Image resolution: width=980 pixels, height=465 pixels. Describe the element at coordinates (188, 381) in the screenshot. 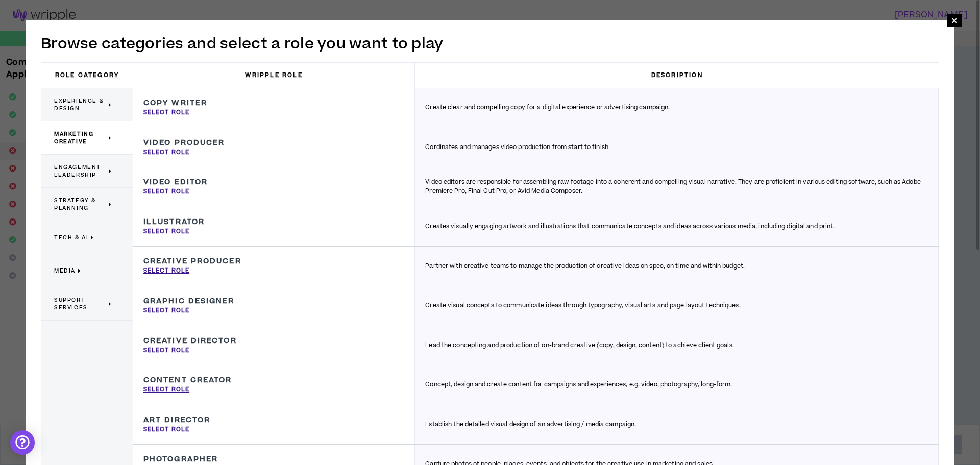

I see `h3: Content Creator` at that location.